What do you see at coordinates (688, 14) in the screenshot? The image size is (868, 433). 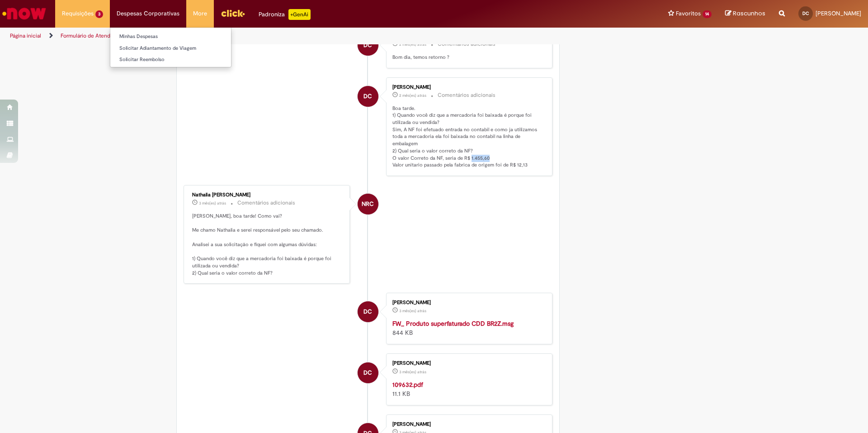 I see `span: Favoritos` at bounding box center [688, 14].